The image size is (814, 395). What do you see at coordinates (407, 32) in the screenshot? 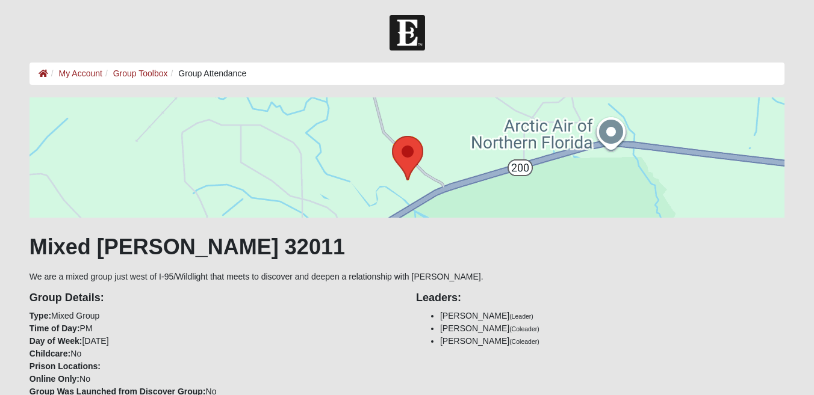
I see `img: Church of Eleven22 Logo` at bounding box center [407, 32].